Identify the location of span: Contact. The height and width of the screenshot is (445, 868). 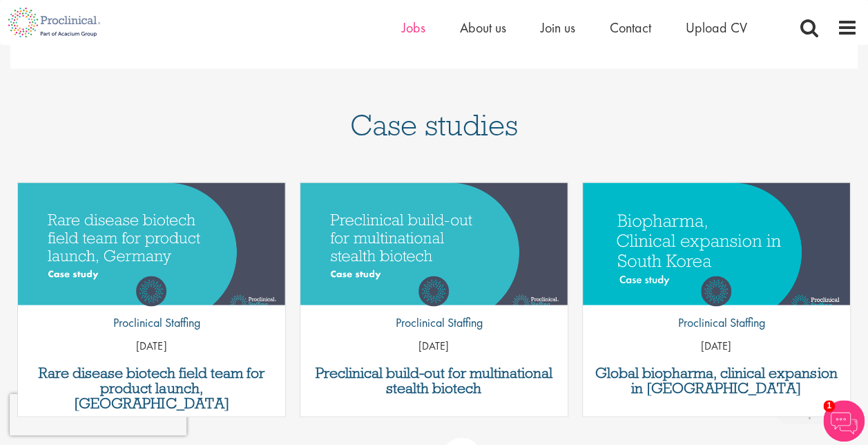
(630, 28).